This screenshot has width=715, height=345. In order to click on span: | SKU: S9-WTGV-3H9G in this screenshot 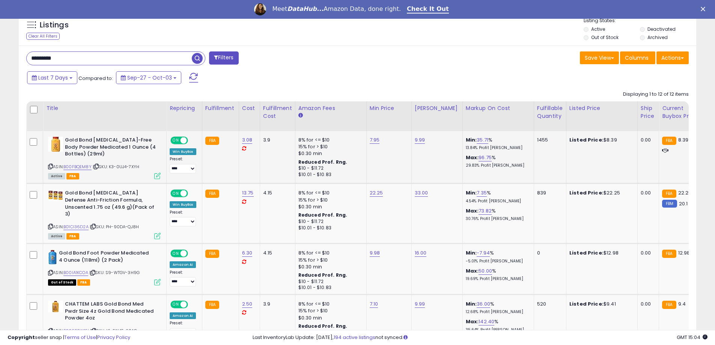, I will do `click(114, 272)`.